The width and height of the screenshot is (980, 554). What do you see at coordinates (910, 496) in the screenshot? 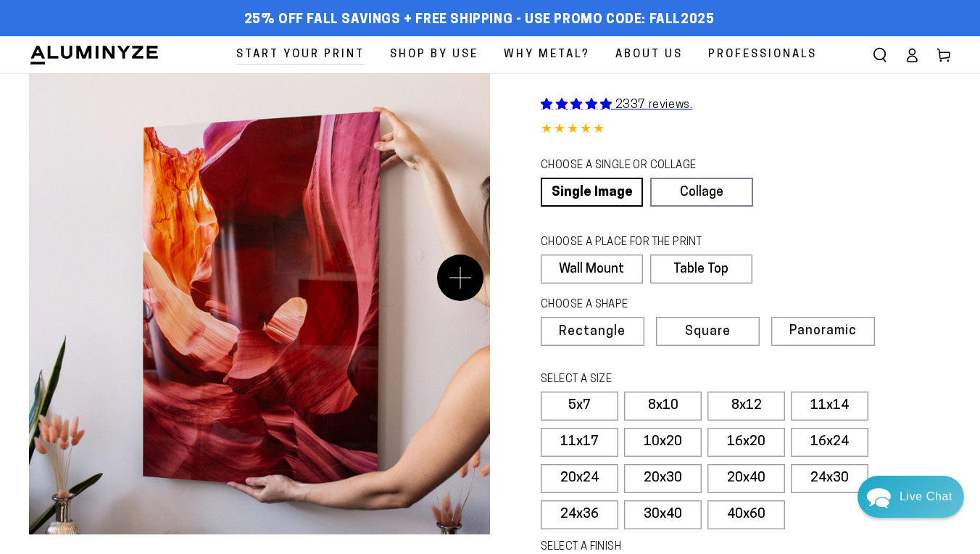
I see `div: Chat widget toggle` at bounding box center [910, 496].